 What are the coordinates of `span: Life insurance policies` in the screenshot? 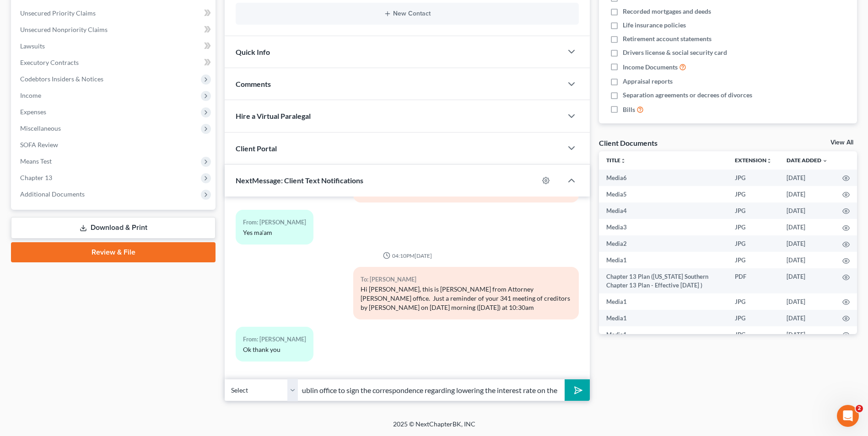 It's located at (655, 25).